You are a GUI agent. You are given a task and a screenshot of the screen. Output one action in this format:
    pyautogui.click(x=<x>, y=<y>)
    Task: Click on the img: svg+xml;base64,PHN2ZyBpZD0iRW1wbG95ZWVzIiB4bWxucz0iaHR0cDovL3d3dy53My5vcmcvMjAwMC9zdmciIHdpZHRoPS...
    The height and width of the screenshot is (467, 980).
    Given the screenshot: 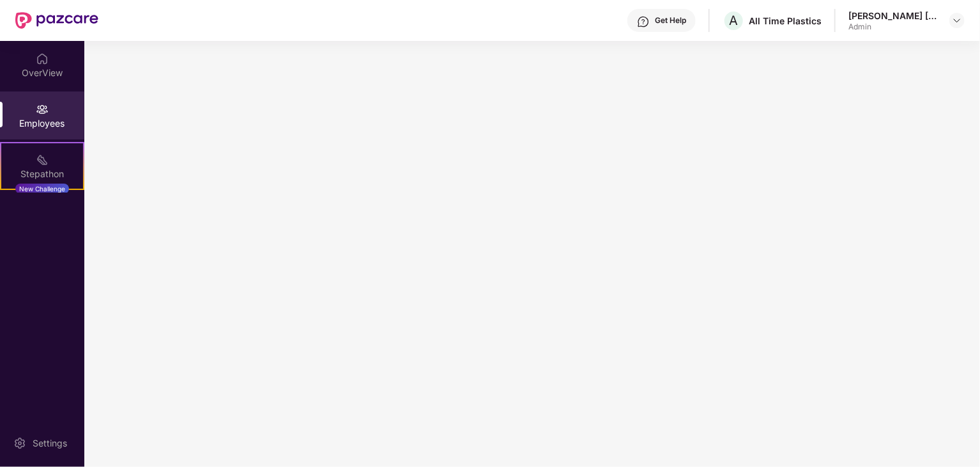 What is the action you would take?
    pyautogui.click(x=42, y=109)
    